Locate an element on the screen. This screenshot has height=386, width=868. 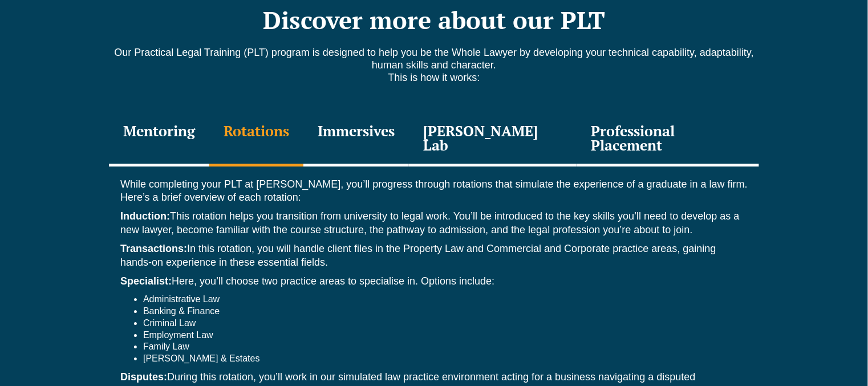
strong: Disputes: is located at coordinates (144, 377).